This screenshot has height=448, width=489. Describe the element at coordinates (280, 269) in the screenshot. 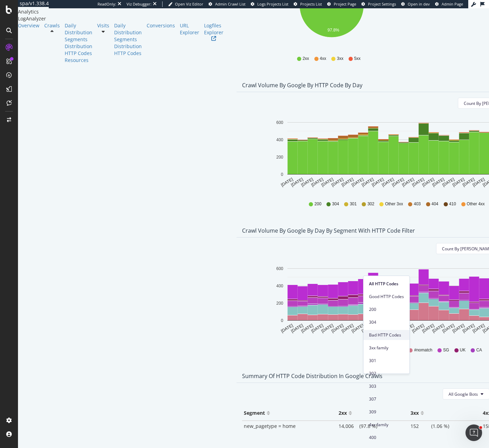

I see `text: 600` at that location.